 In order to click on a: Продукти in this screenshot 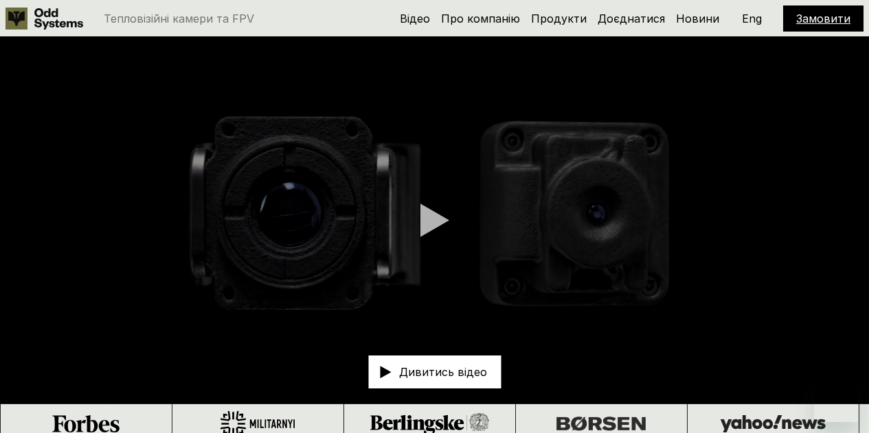, I will do `click(559, 19)`.